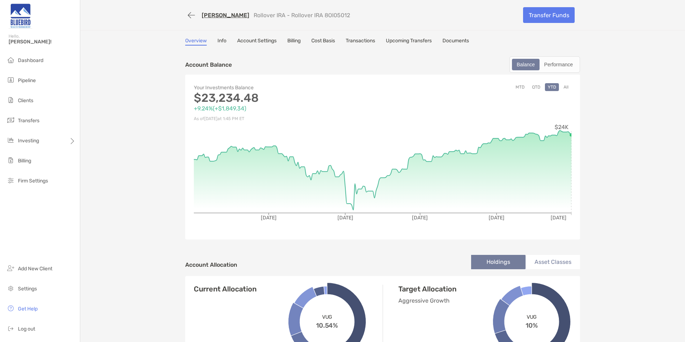  Describe the element at coordinates (33, 181) in the screenshot. I see `span: Firm Settings` at that location.